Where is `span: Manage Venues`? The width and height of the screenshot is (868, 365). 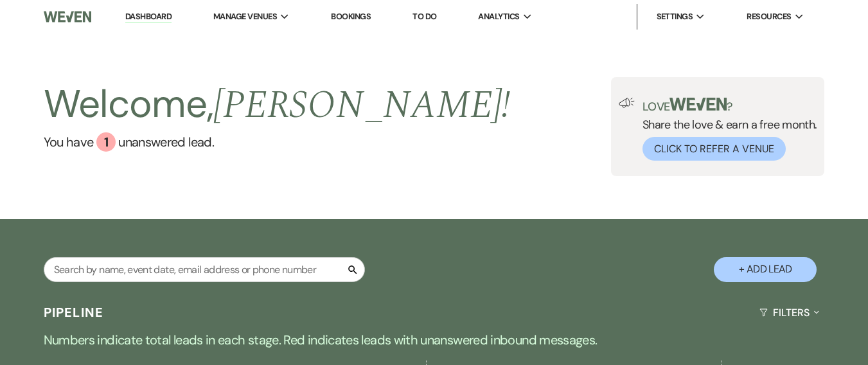 span: Manage Venues is located at coordinates (244, 17).